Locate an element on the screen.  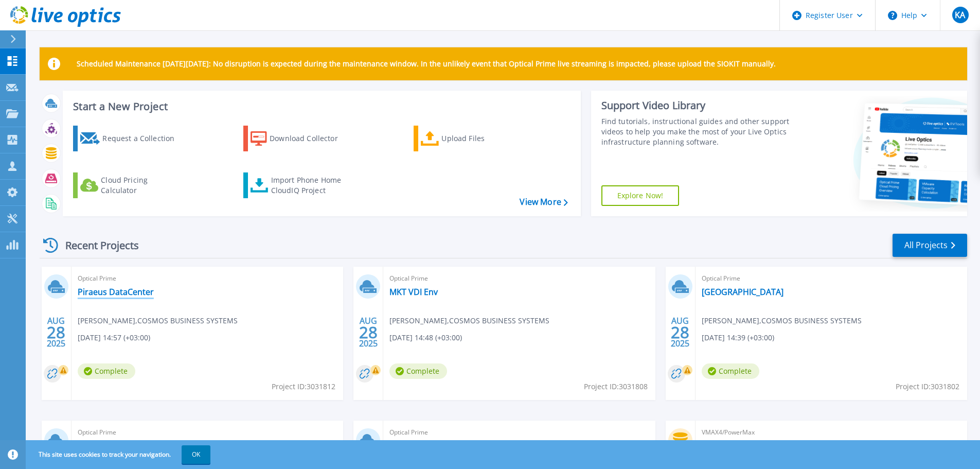
a: Cloud Pricing Calculator is located at coordinates (130, 185).